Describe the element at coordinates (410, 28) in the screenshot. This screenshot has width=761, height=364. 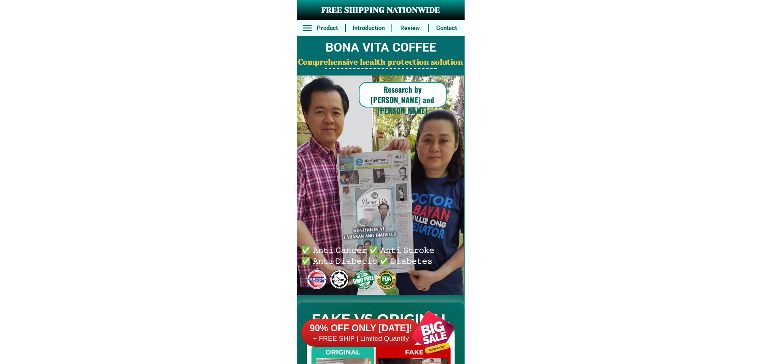
I see `h6: Review` at that location.